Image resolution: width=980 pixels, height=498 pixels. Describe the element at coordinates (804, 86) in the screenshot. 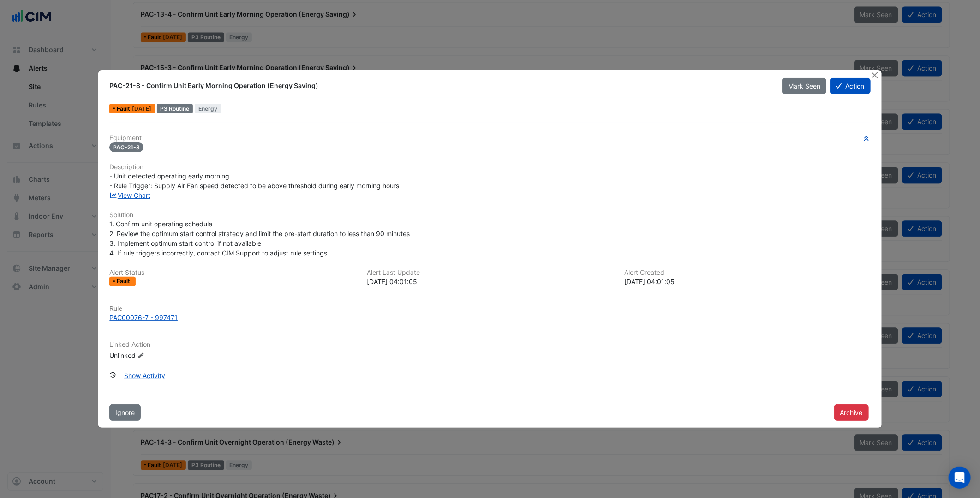

I see `span: Mark Seen` at that location.